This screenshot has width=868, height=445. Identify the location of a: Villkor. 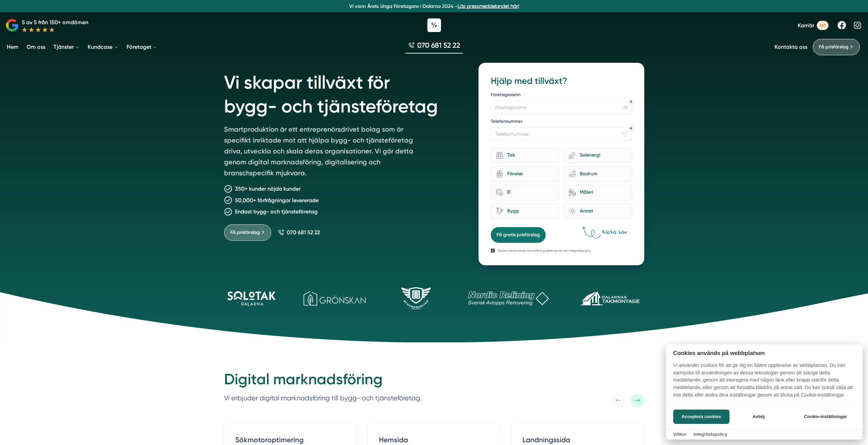
(680, 434).